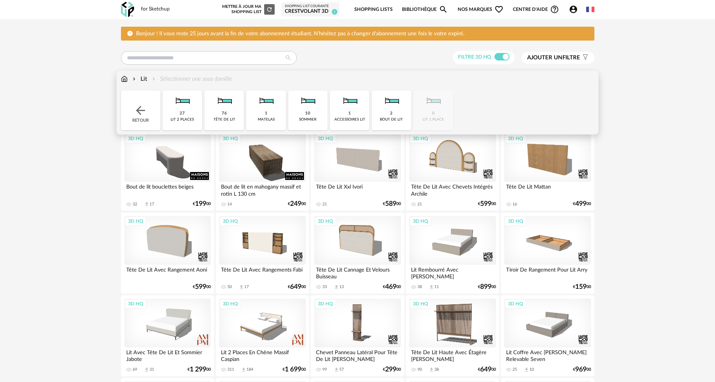 This screenshot has width=715, height=382. I want to click on div: Lit Avec Tête De Lit Et Sommier Jabote, so click(167, 355).